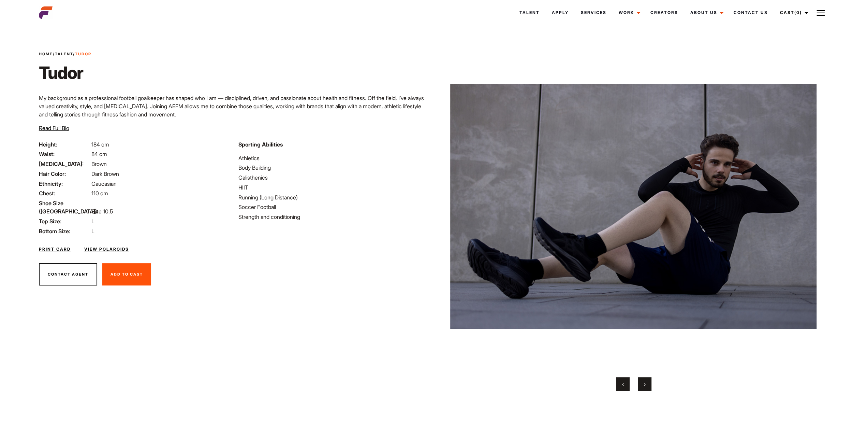 The height and width of the screenshot is (434, 868). What do you see at coordinates (793, 13) in the screenshot?
I see `a: Cast(0)` at bounding box center [793, 13].